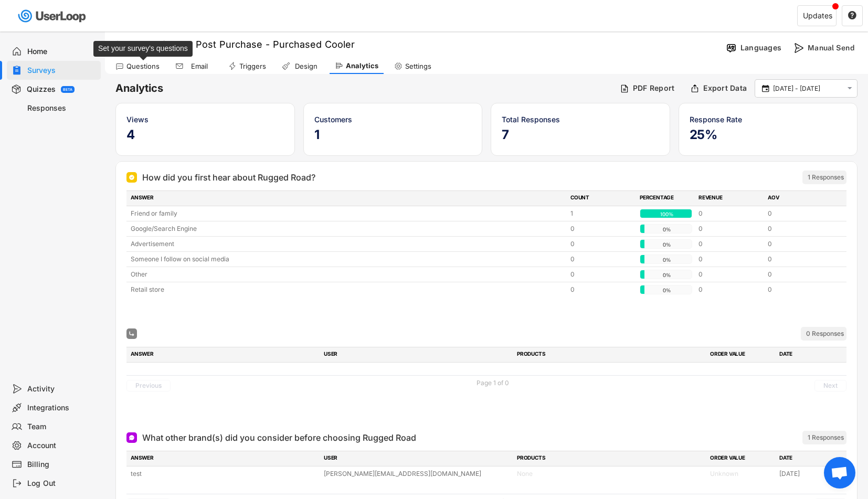 Image resolution: width=868 pixels, height=499 pixels. I want to click on h5: 25%, so click(769, 135).